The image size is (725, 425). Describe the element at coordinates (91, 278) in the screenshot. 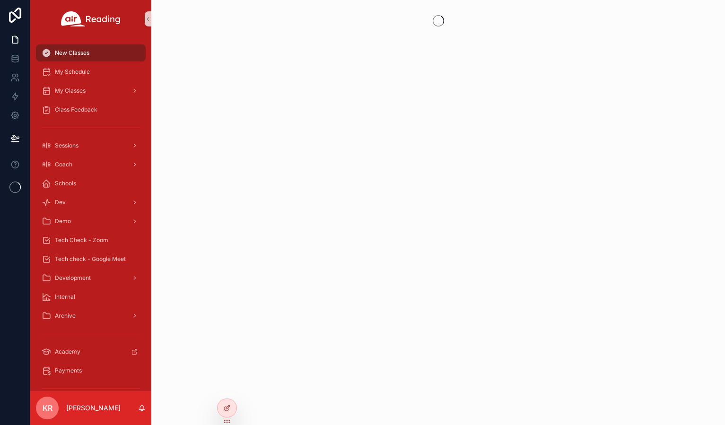

I see `a: Development` at that location.